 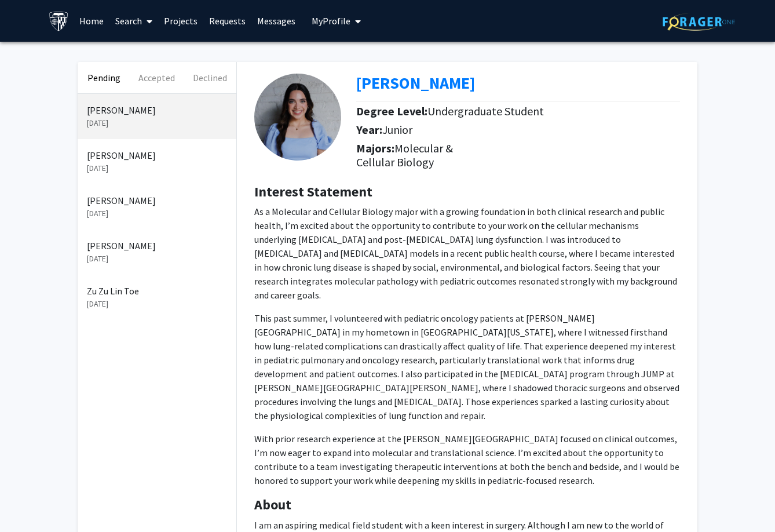 I want to click on b: Majors:, so click(x=375, y=148).